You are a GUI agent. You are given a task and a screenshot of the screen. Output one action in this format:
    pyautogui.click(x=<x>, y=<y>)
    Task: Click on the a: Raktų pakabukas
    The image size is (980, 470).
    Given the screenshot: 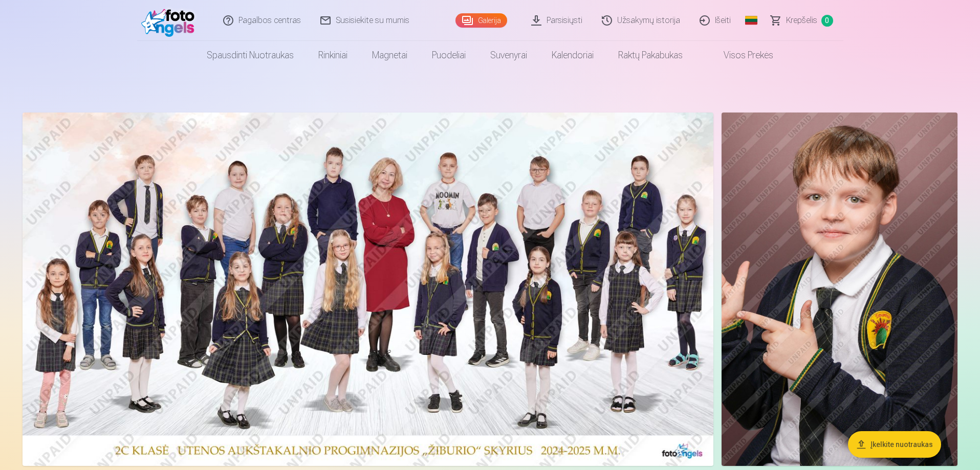 What is the action you would take?
    pyautogui.click(x=650, y=56)
    